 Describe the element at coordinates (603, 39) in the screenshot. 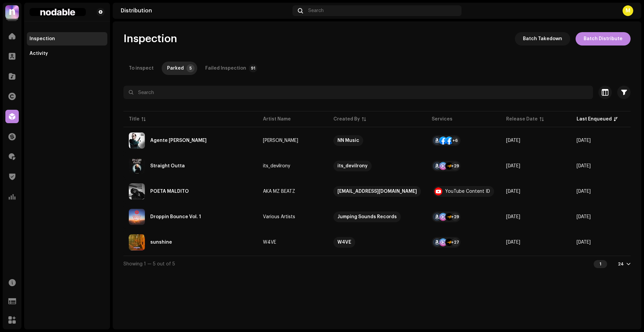

I see `span: Batch Distribute` at that location.